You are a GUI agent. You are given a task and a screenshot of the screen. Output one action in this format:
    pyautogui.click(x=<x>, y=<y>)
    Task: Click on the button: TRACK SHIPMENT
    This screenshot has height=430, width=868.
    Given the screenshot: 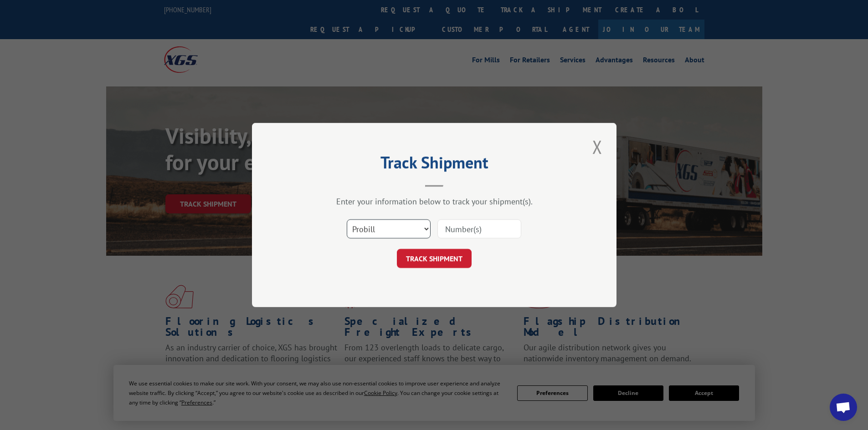 What is the action you would take?
    pyautogui.click(x=434, y=258)
    